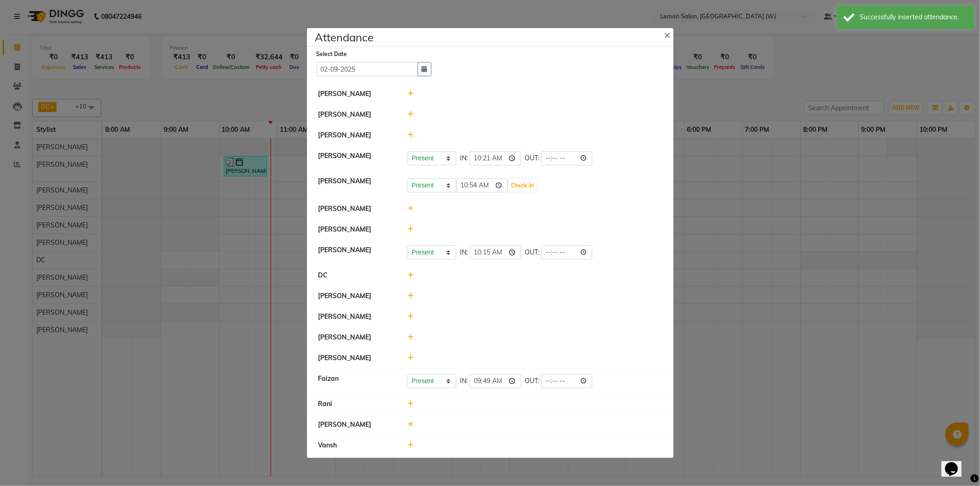 This screenshot has height=486, width=980. What do you see at coordinates (356, 381) in the screenshot?
I see `div: Faizan` at bounding box center [356, 381].